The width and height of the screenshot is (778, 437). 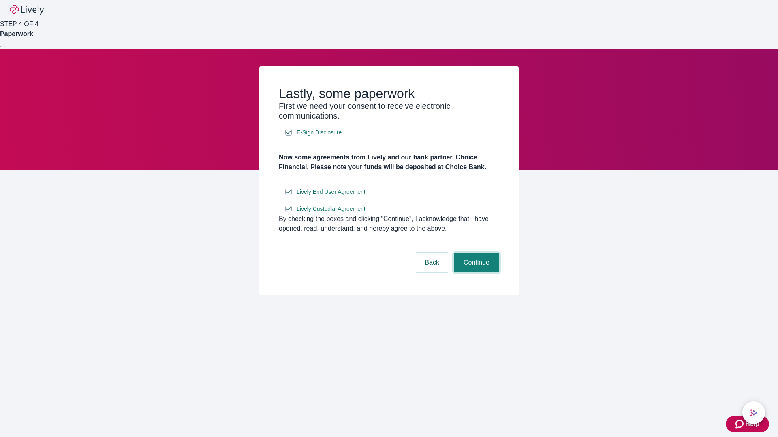 What do you see at coordinates (752, 425) in the screenshot?
I see `span: Help` at bounding box center [752, 425].